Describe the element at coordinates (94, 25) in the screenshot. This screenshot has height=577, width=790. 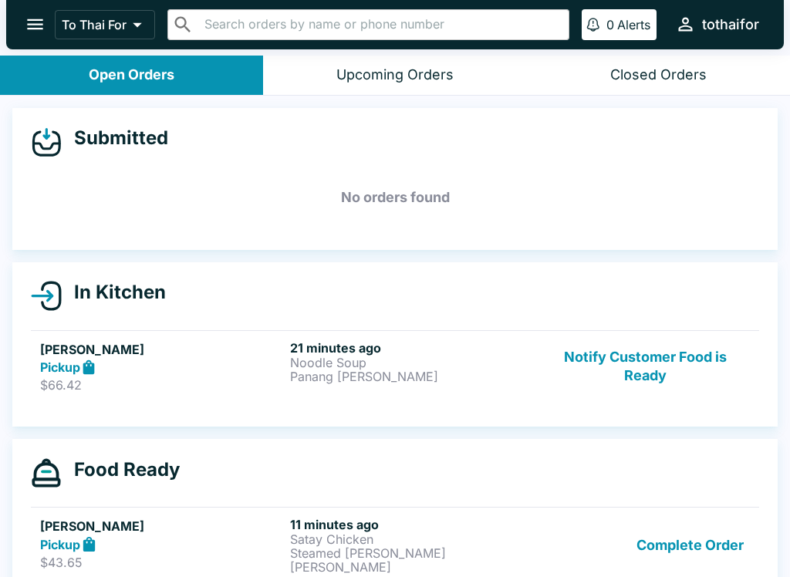
I see `p: To Thai For` at that location.